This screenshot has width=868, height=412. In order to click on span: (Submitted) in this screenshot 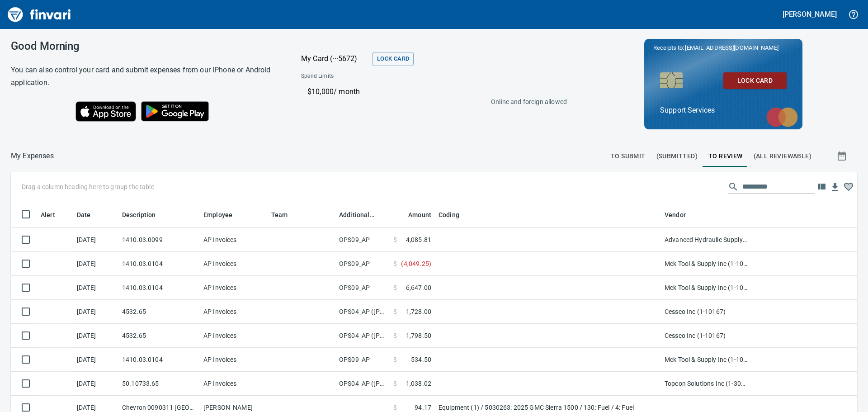, I will do `click(677, 156)`.